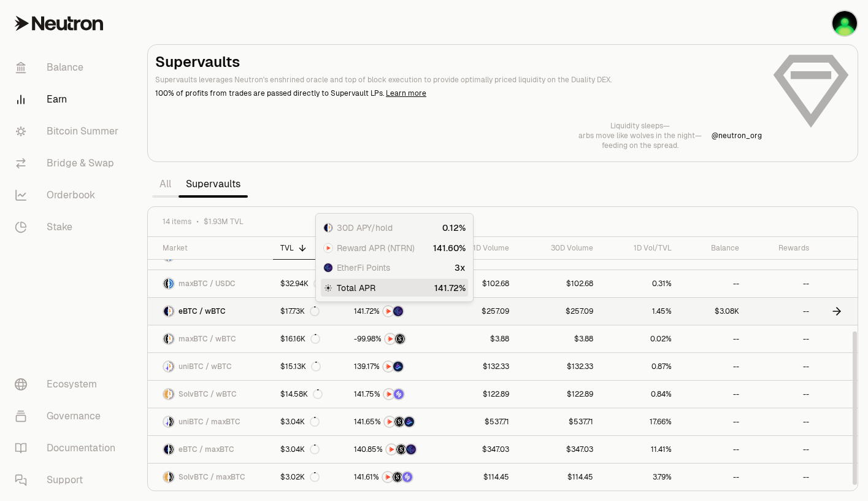 The image size is (868, 501). What do you see at coordinates (310, 449) in the screenshot?
I see `a: $3.04K` at bounding box center [310, 449].